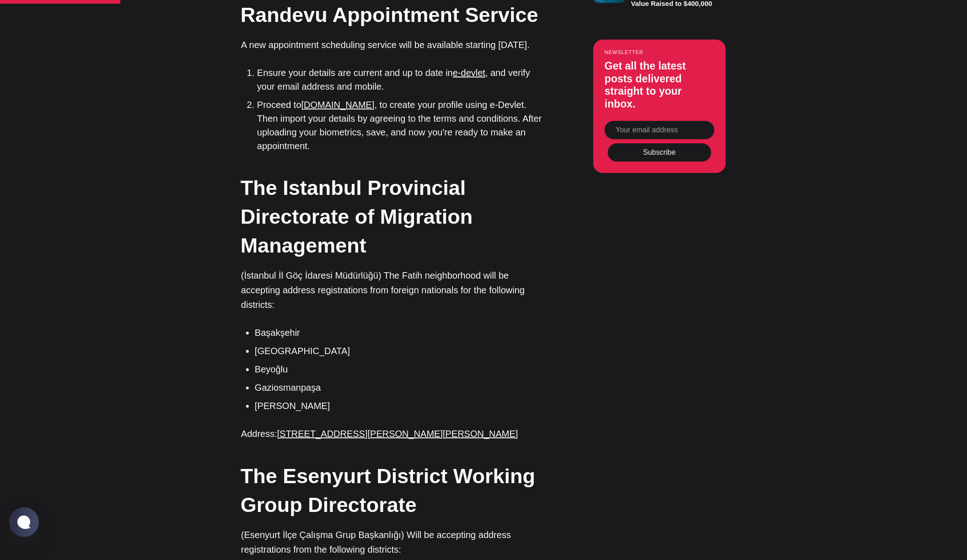  Describe the element at coordinates (402, 79) in the screenshot. I see `li: Ensure your details are current and up to date in , and verify your email address and mobile.` at that location.